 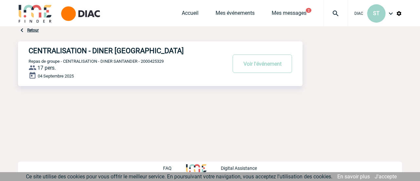 What do you see at coordinates (262, 64) in the screenshot?
I see `button: Voir l'événement` at bounding box center [262, 64].